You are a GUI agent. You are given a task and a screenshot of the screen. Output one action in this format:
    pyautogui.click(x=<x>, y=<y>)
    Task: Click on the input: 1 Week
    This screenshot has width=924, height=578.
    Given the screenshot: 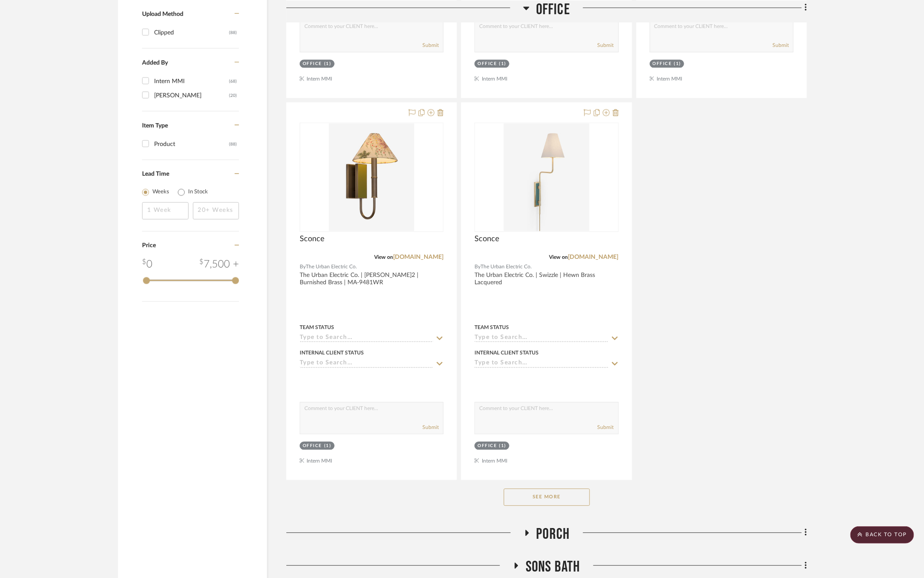 What is the action you would take?
    pyautogui.click(x=166, y=211)
    